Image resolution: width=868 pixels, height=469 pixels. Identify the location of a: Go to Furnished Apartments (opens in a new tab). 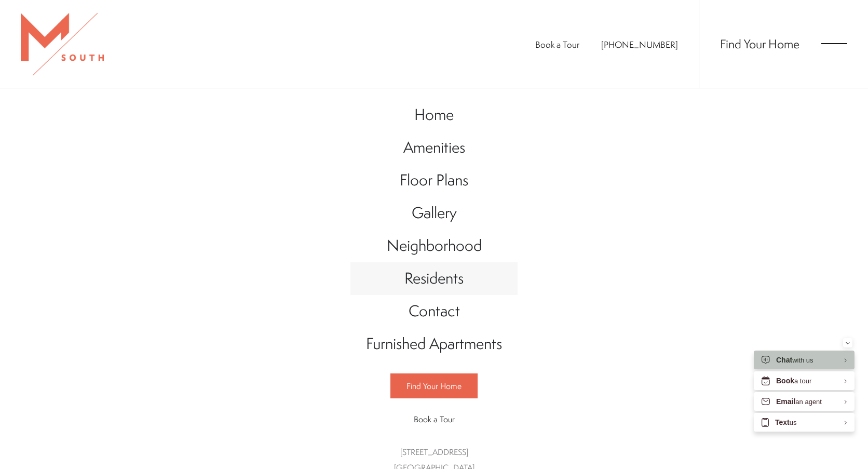
(434, 344).